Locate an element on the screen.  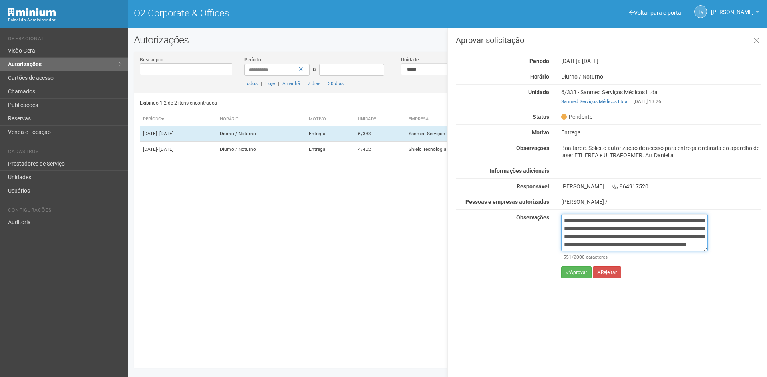
li: Operacional is located at coordinates (65, 40).